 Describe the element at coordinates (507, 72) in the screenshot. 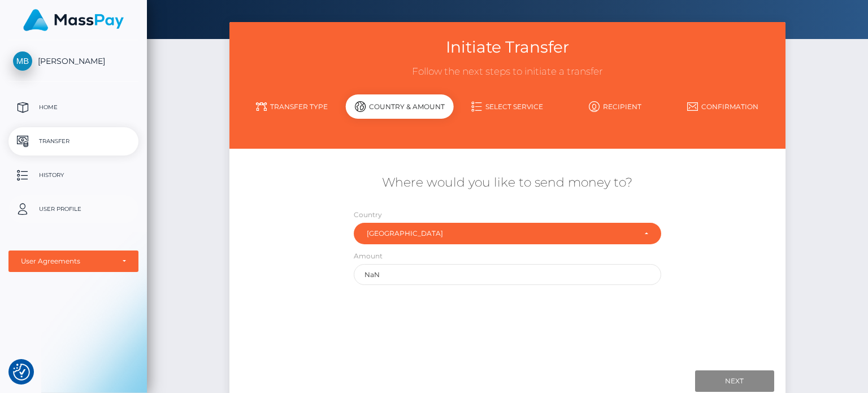

I see `h3: Follow the next steps to initiate a transfer` at that location.